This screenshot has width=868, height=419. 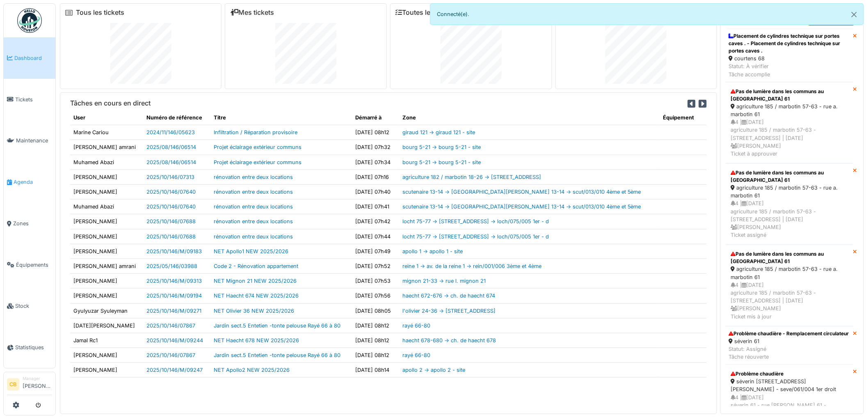 I want to click on span: Maintenance, so click(x=34, y=141).